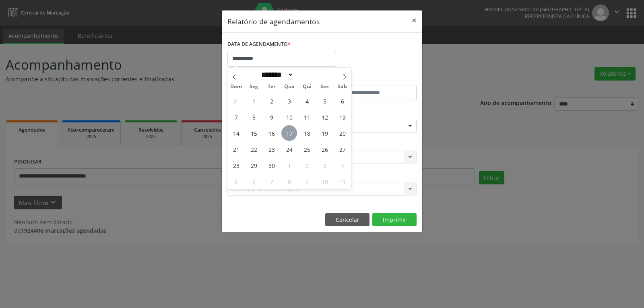 The image size is (644, 308). Describe the element at coordinates (342, 117) in the screenshot. I see `span: Setembro 13, 2025` at that location.